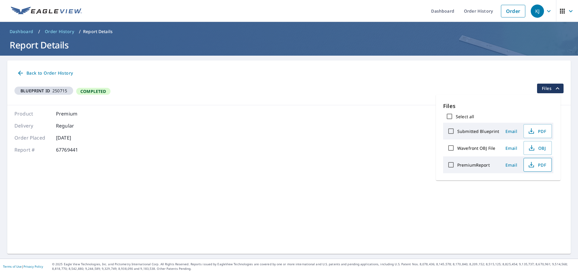  What do you see at coordinates (513, 11) in the screenshot?
I see `a: Order` at bounding box center [513, 11].